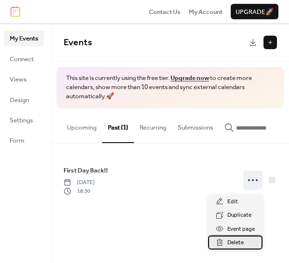 The image size is (289, 263). Describe the element at coordinates (236, 243) in the screenshot. I see `span: Delete` at that location.